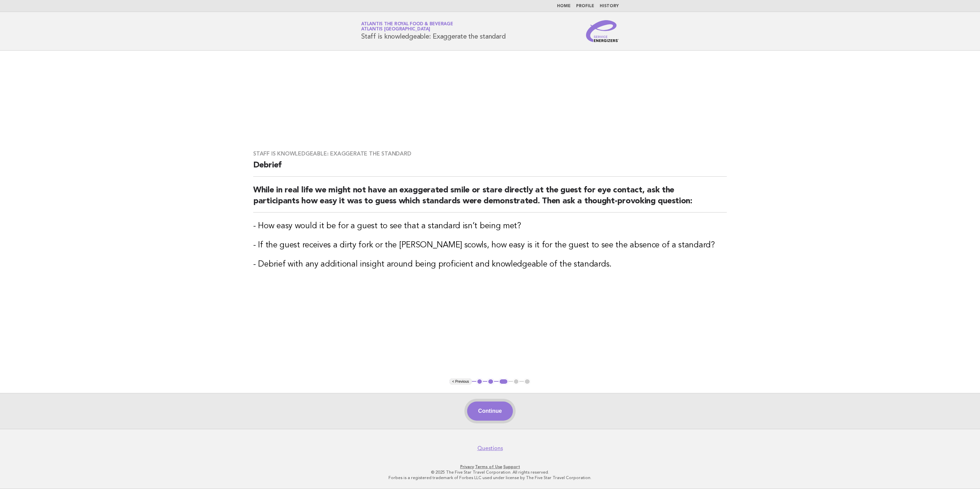  What do you see at coordinates (511, 467) in the screenshot?
I see `a: Support` at bounding box center [511, 467].